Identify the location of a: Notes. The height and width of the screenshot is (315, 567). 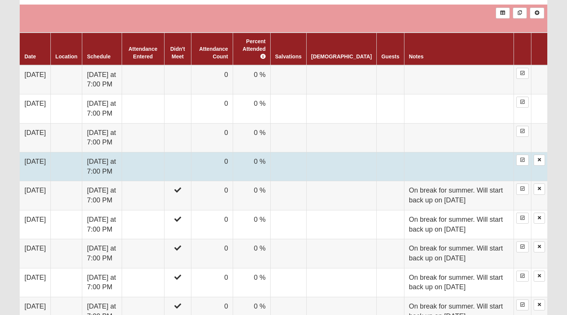
(416, 56).